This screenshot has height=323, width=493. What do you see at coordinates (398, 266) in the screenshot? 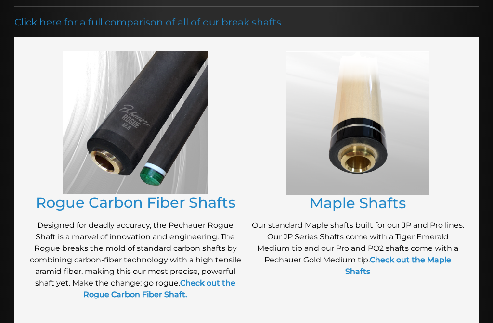
I see `a: Check out the Maple Shafts` at bounding box center [398, 266].